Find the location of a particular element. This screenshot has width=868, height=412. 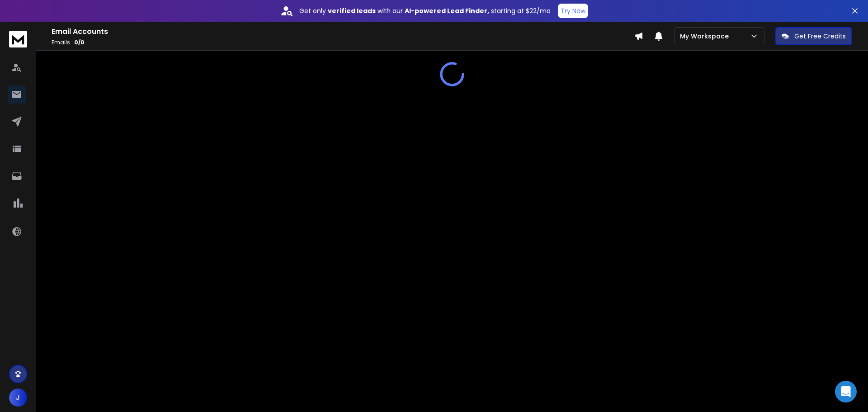

span: 0 / 0 is located at coordinates (79, 42).